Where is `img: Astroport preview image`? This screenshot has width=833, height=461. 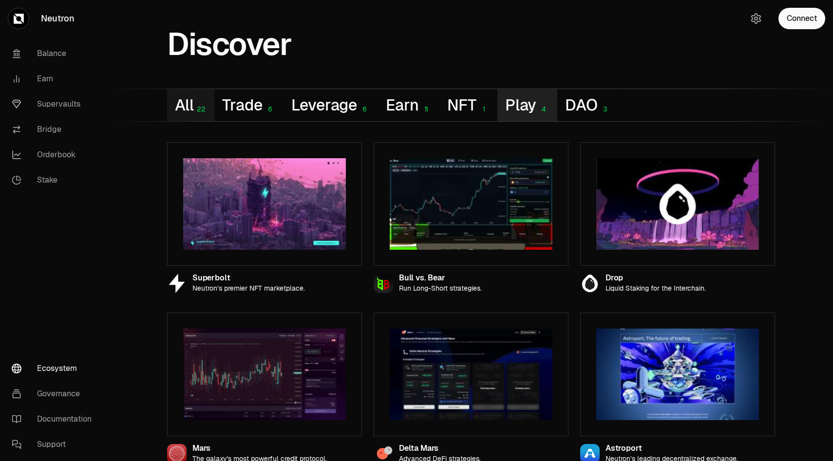
img: Astroport preview image is located at coordinates (678, 375).